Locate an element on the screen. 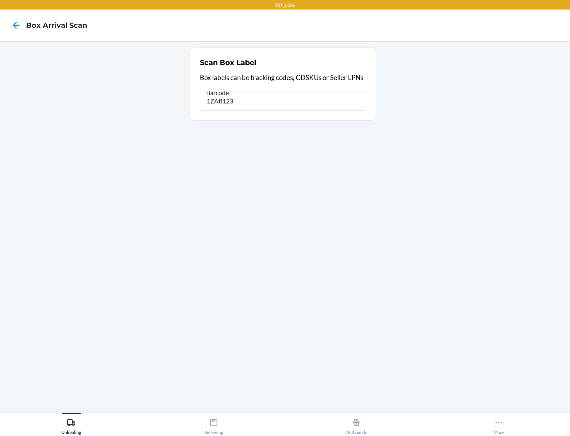 The image size is (570, 436). button: Receiving is located at coordinates (214, 423).